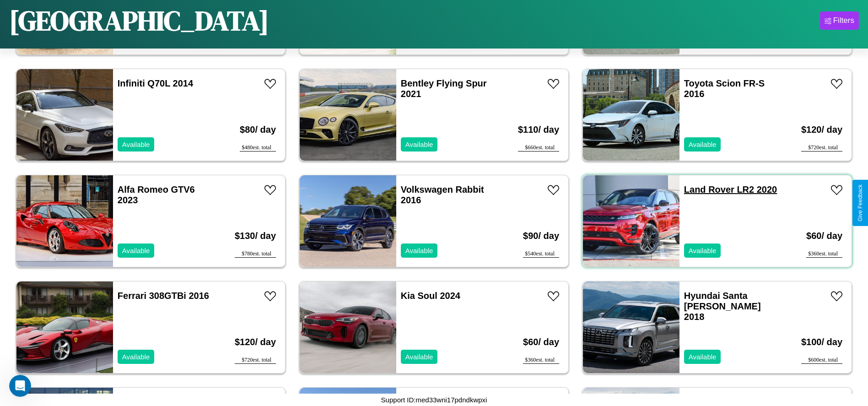 Image resolution: width=868 pixels, height=406 pixels. What do you see at coordinates (155, 83) in the screenshot?
I see `a: Infiniti Q70L 2014` at bounding box center [155, 83].